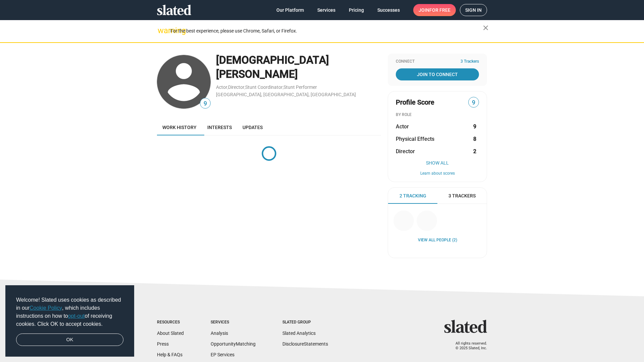  I want to click on strong: 9, so click(475, 126).